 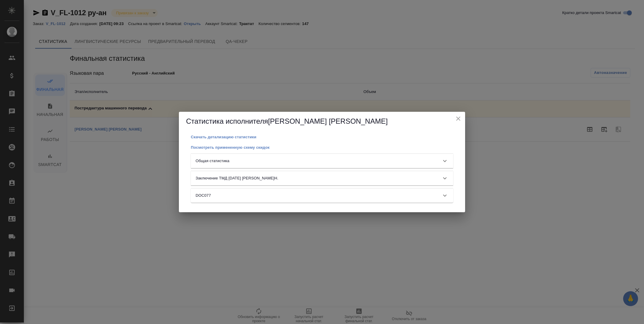 I want to click on div: Общая статистика, so click(x=322, y=161).